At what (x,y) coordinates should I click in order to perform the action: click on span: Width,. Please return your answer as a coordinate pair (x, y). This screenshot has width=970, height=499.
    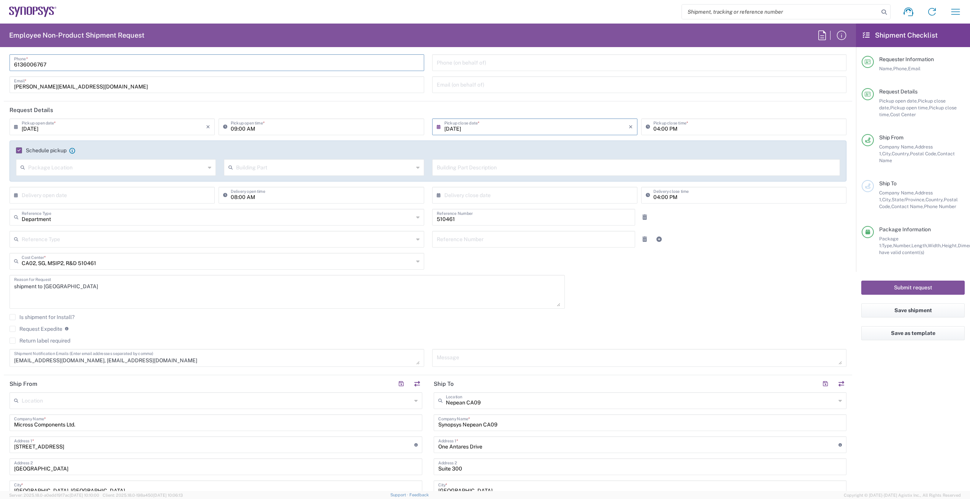
    Looking at the image, I should click on (934, 245).